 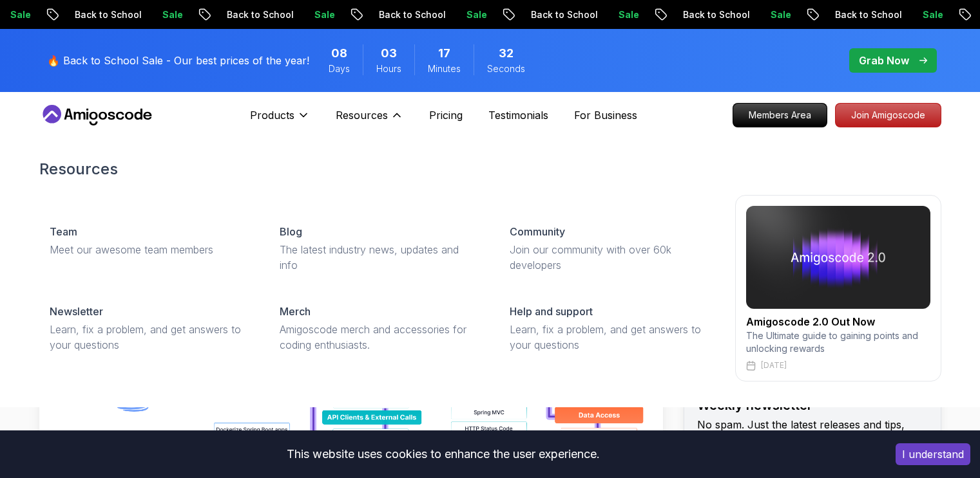 I want to click on span: Seconds, so click(x=506, y=69).